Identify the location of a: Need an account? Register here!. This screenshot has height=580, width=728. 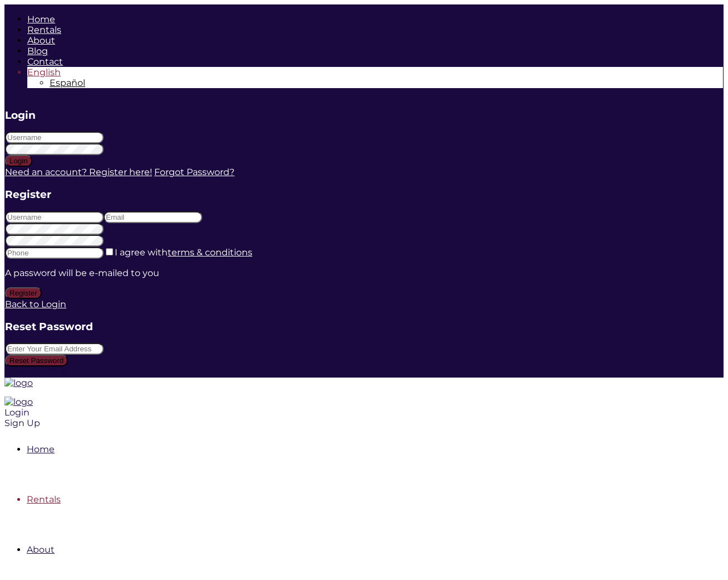
(78, 172).